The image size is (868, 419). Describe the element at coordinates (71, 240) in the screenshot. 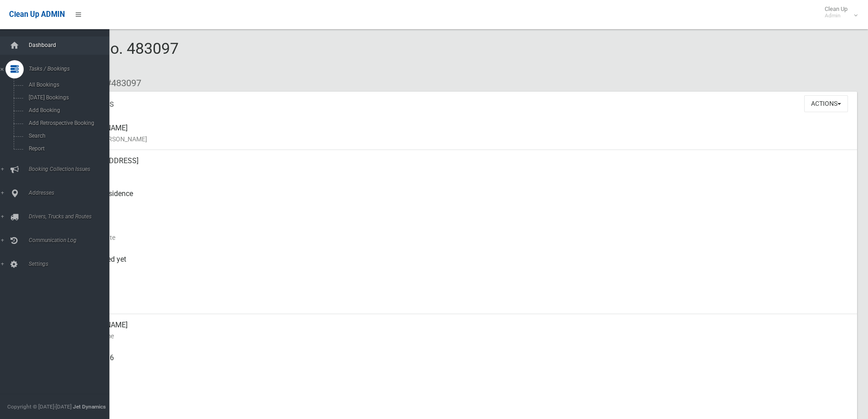

I see `span: Communication Log` at that location.